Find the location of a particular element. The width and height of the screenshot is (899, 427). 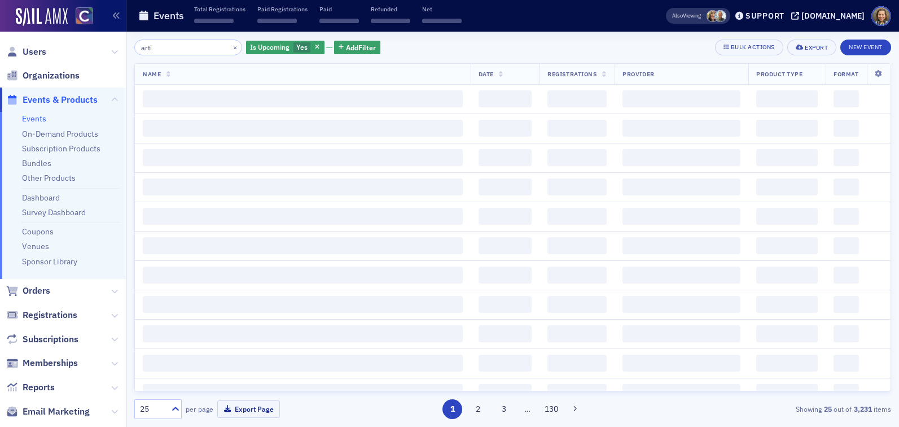

button: 2 is located at coordinates (478, 409).